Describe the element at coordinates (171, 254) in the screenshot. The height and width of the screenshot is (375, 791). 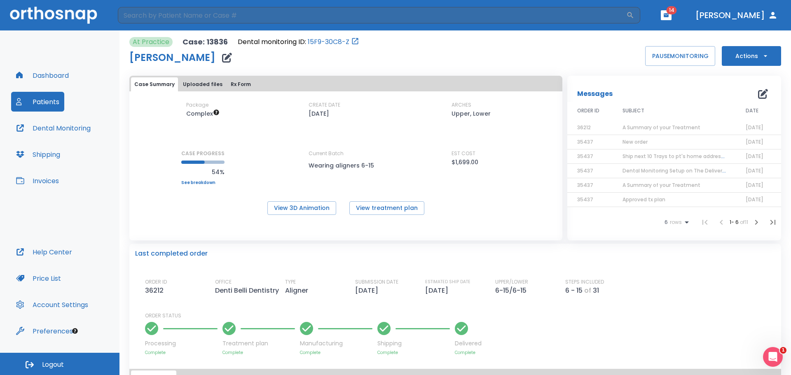
I see `p: Last completed order` at that location.